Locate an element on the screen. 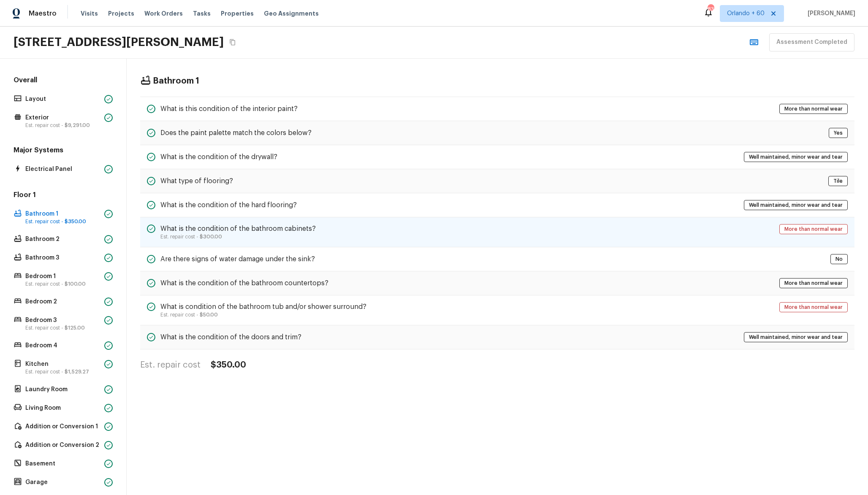 The image size is (868, 495). span: Work Orders is located at coordinates (163, 13).